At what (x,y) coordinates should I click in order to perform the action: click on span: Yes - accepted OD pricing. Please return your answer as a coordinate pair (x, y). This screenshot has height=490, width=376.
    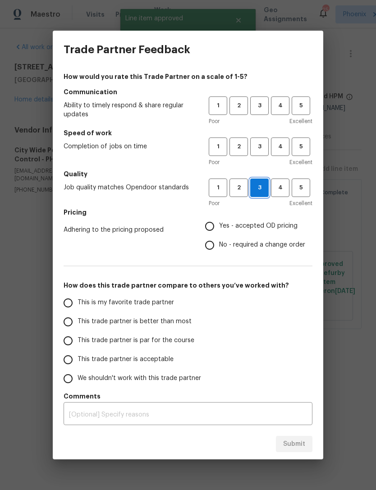
    Looking at the image, I should click on (258, 226).